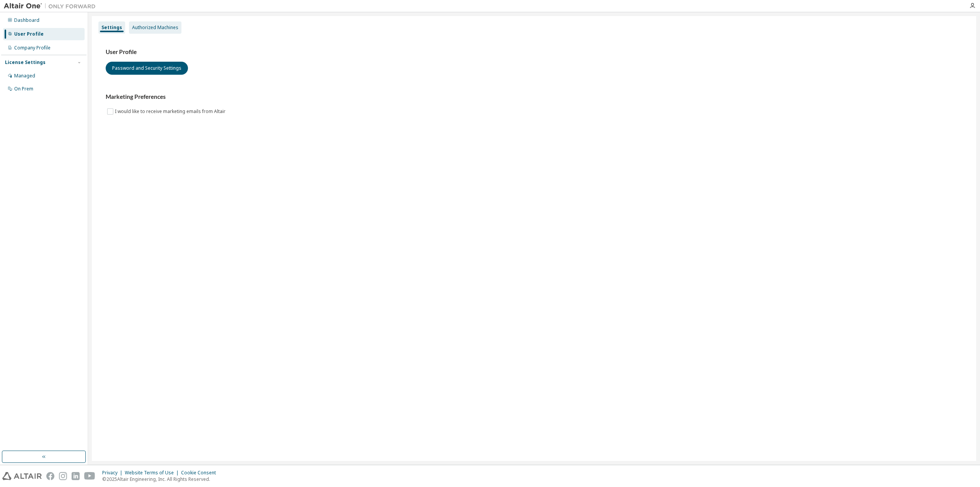 The height and width of the screenshot is (487, 980). I want to click on div: Website Terms of Use, so click(152, 473).